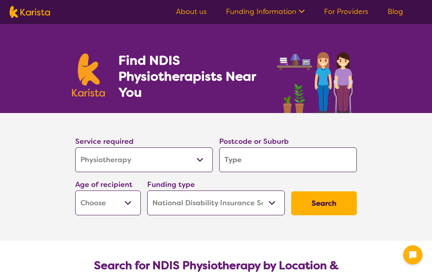  I want to click on a: About us, so click(191, 12).